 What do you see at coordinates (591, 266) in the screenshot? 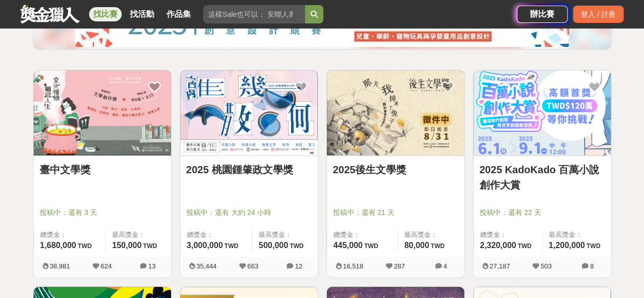
I see `span: 8` at bounding box center [591, 266].